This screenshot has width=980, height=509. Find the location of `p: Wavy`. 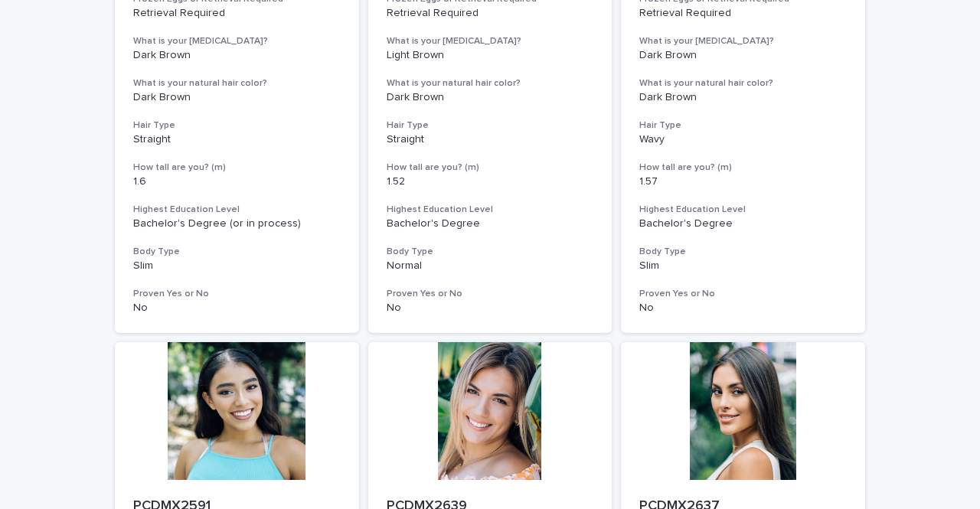

p: Wavy is located at coordinates (743, 139).